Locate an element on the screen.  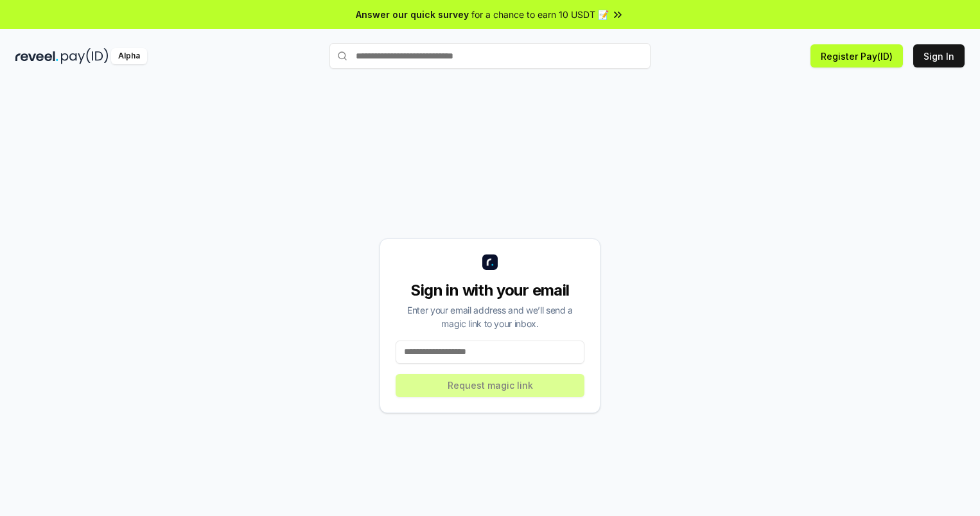
div: Alpha is located at coordinates (130, 56).